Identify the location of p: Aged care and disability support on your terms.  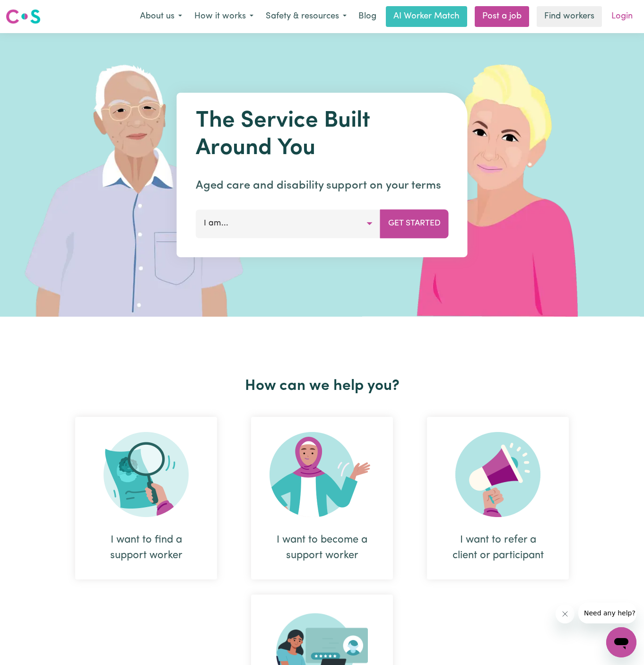
(322, 186).